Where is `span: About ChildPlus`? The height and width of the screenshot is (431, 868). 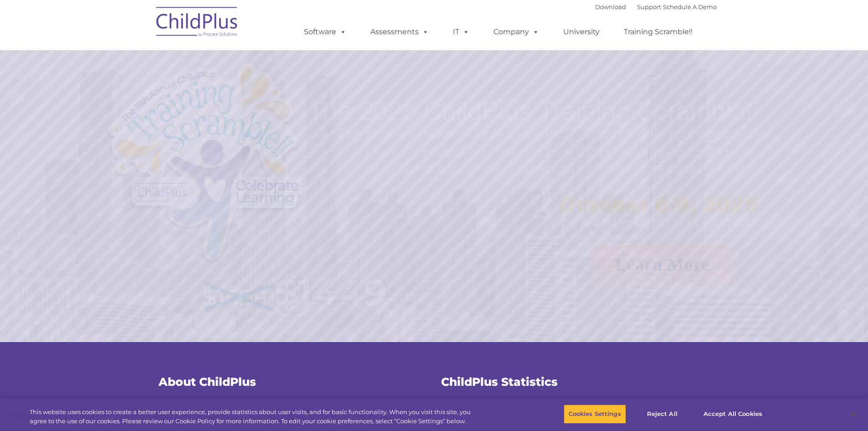 span: About ChildPlus is located at coordinates (207, 382).